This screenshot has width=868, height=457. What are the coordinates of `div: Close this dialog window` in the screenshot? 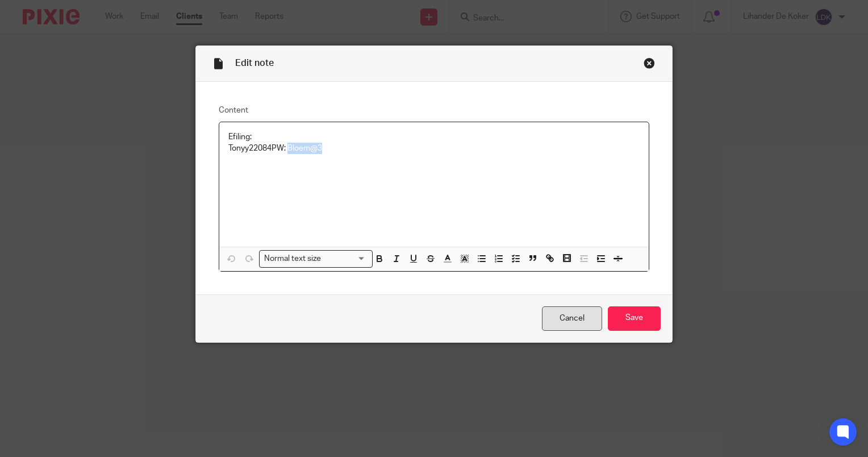 It's located at (650, 63).